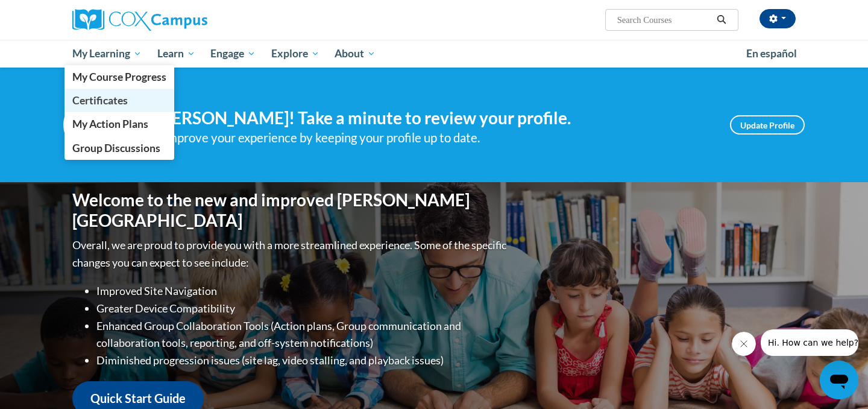  I want to click on a: Group Discussions, so click(119, 148).